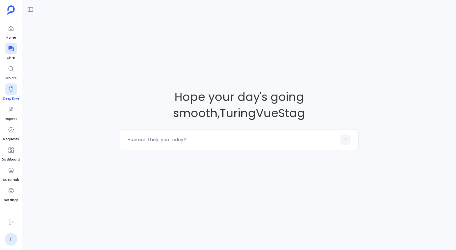 This screenshot has height=250, width=456. I want to click on span: Dashboard, so click(11, 159).